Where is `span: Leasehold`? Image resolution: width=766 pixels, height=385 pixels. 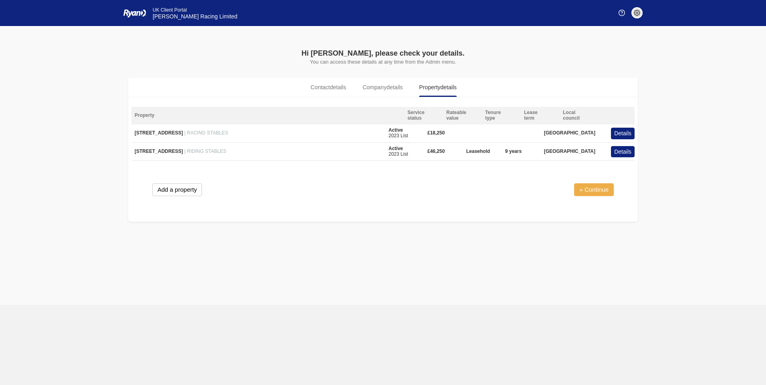 span: Leasehold is located at coordinates (478, 152).